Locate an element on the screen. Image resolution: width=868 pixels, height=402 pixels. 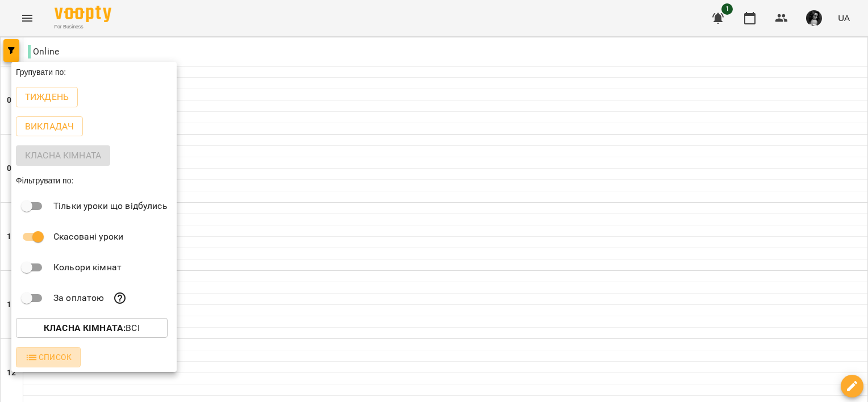
p: Тільки уроки що відбулись is located at coordinates (110, 206).